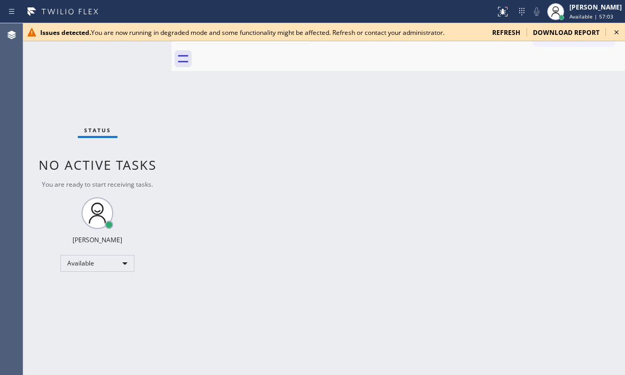  Describe the element at coordinates (506, 32) in the screenshot. I see `span: refresh` at that location.